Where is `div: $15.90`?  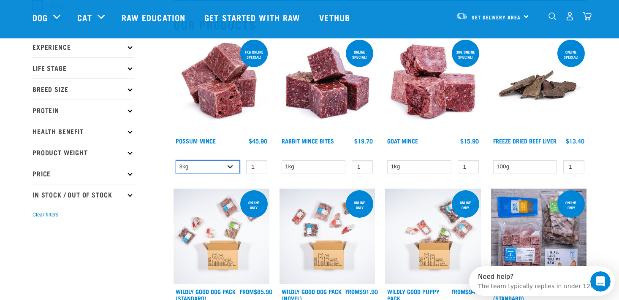
div: $15.90 is located at coordinates (470, 141).